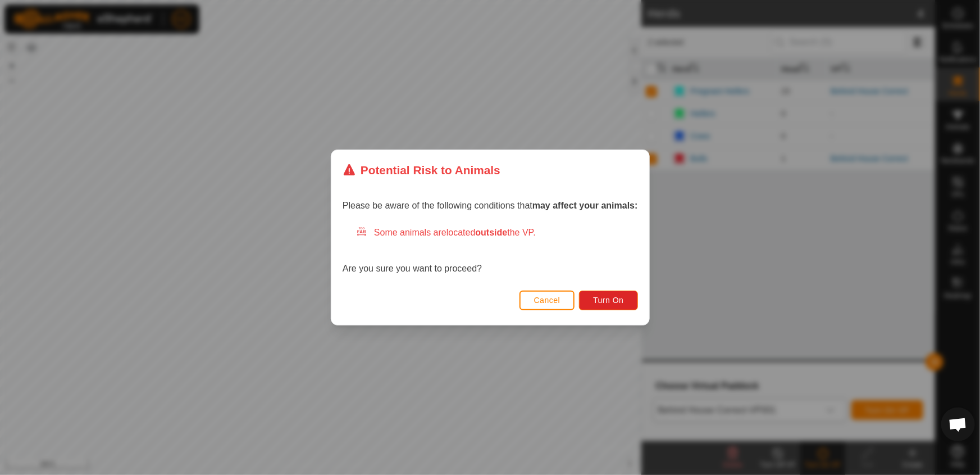 Image resolution: width=980 pixels, height=475 pixels. What do you see at coordinates (421, 170) in the screenshot?
I see `div: Potential Risk to Animals` at bounding box center [421, 170].